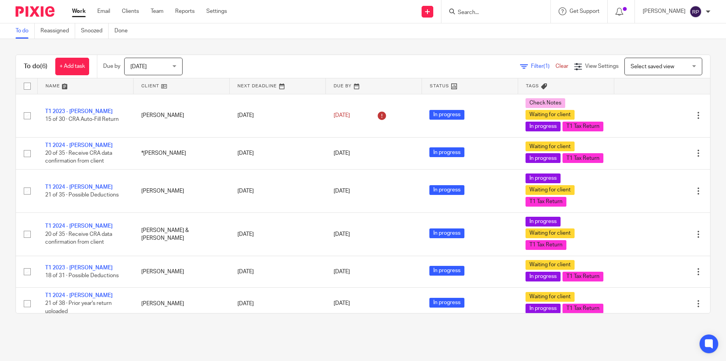 This screenshot has width=726, height=361. Describe the element at coordinates (562, 66) in the screenshot. I see `a: Clear` at that location.